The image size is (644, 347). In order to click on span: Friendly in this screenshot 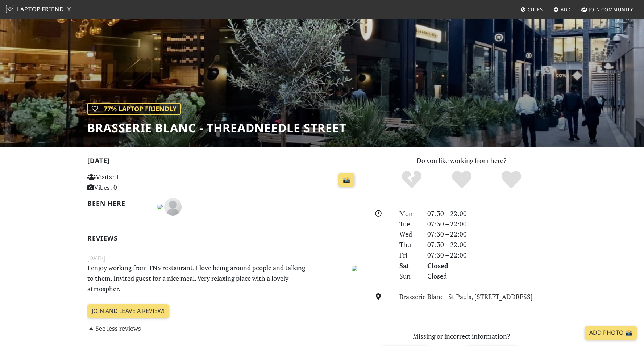, I will do `click(56, 9)`.